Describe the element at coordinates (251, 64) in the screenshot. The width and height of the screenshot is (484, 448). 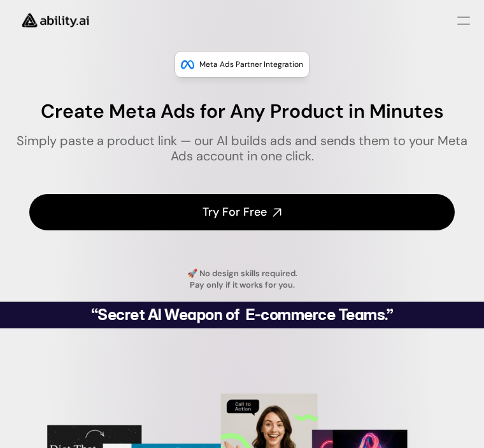
I see `p: Meta Ads Partner Integration` at that location.